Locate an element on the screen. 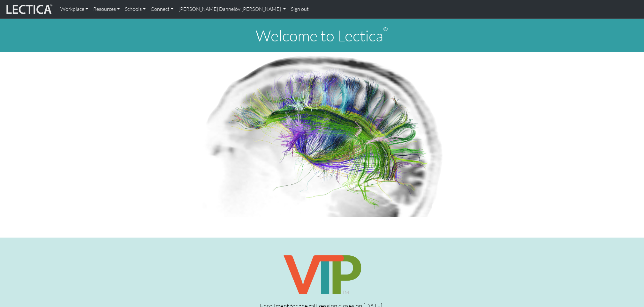 The height and width of the screenshot is (307, 644). a: Resources is located at coordinates (106, 9).